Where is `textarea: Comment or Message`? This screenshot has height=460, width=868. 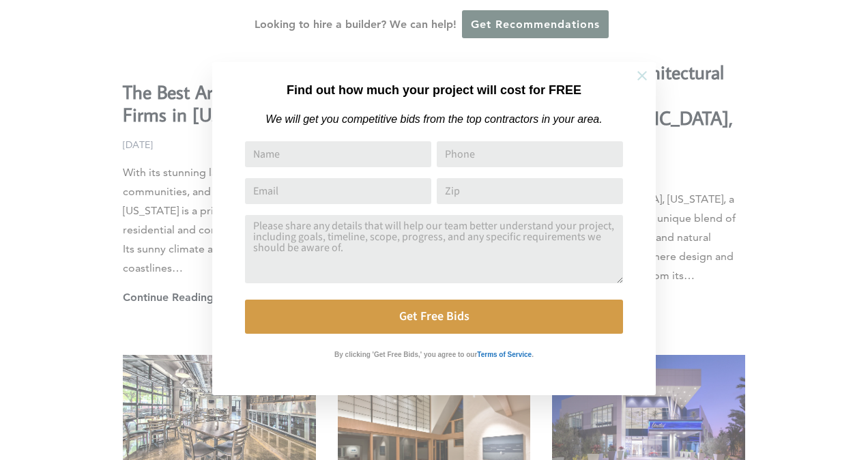 textarea: Comment or Message is located at coordinates (434, 249).